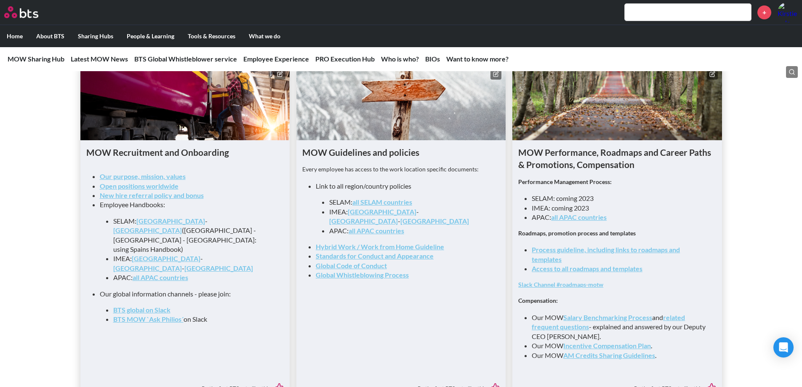 This screenshot has width=802, height=387. Describe the element at coordinates (608, 317) in the screenshot. I see `a: Salary Benchmarking Process` at that location.